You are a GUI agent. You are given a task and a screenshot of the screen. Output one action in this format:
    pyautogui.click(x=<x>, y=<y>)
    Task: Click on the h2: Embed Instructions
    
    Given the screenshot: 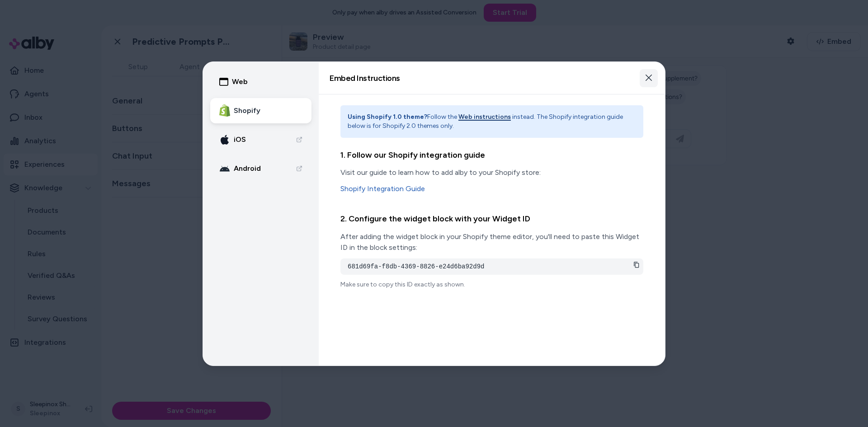 What is the action you would take?
    pyautogui.click(x=365, y=77)
    